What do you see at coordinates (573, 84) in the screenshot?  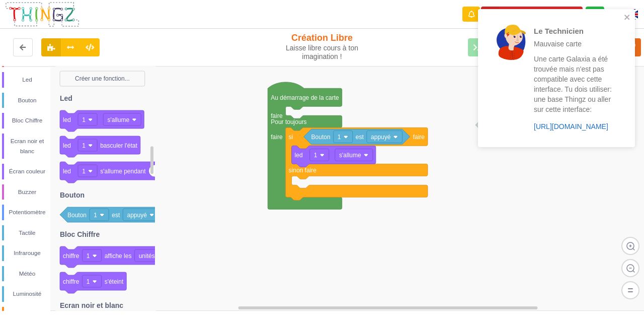 I see `p: Une carte Galaxia a été trouvée mais n'est pas compatible avec cette interface. Tu dois utiliser:...` at bounding box center [573, 84].